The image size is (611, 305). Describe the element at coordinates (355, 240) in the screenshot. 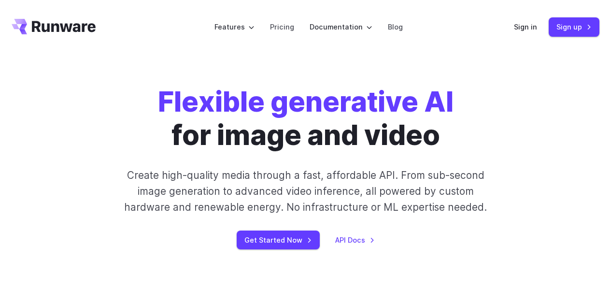

I see `a: API Docs` at that location.